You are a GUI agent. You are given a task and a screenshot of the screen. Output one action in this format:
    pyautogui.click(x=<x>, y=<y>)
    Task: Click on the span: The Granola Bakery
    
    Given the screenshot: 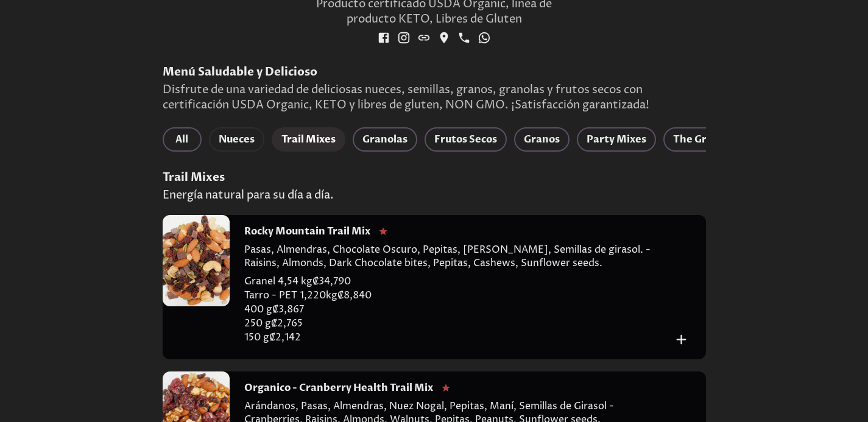 What is the action you would take?
    pyautogui.click(x=723, y=140)
    